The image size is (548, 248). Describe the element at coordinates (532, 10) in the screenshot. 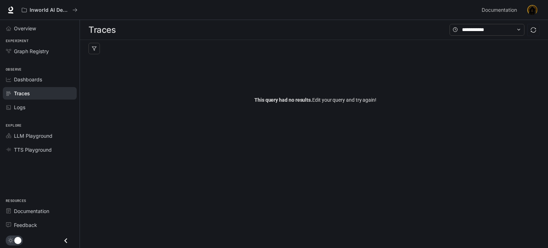

I see `button: User avatar` at that location.